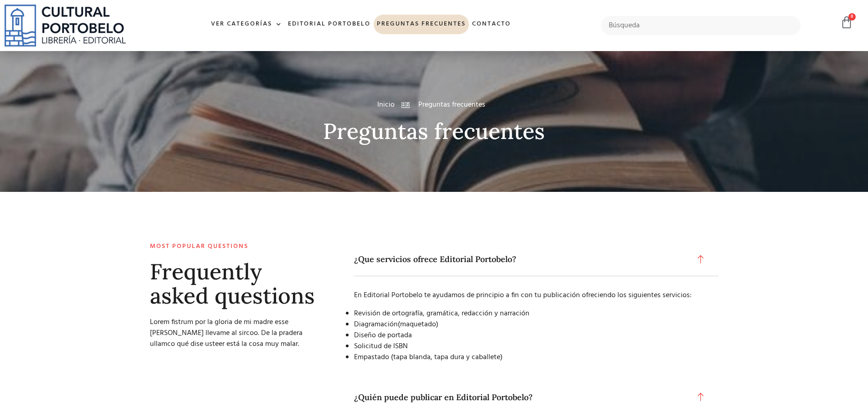  I want to click on li: Solicitud de ISBN, so click(529, 346).